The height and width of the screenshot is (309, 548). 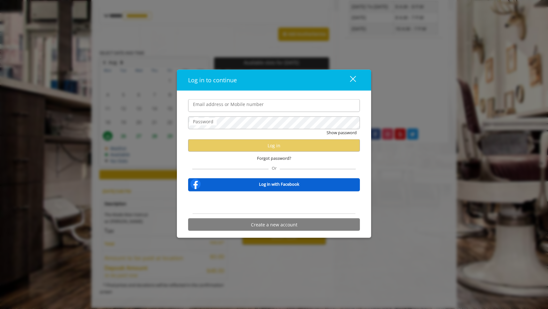 What do you see at coordinates (274, 158) in the screenshot?
I see `span: Forgot password?` at bounding box center [274, 158].